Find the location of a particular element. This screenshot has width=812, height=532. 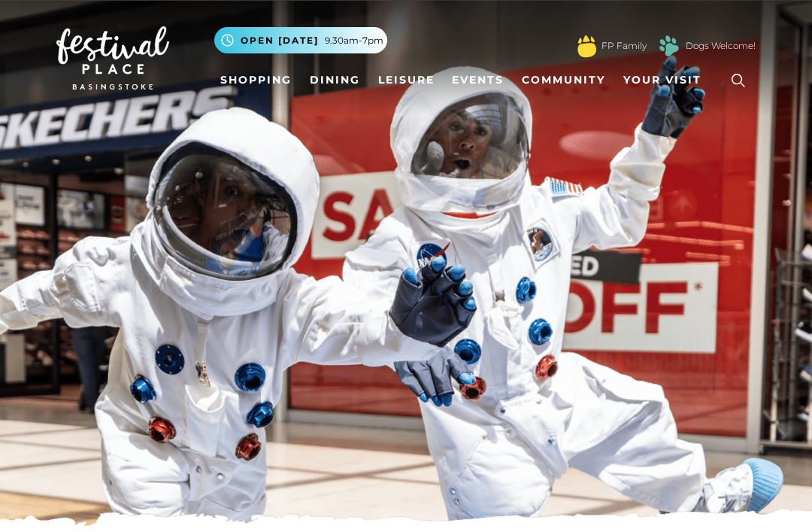

span: Your Visit is located at coordinates (662, 80).